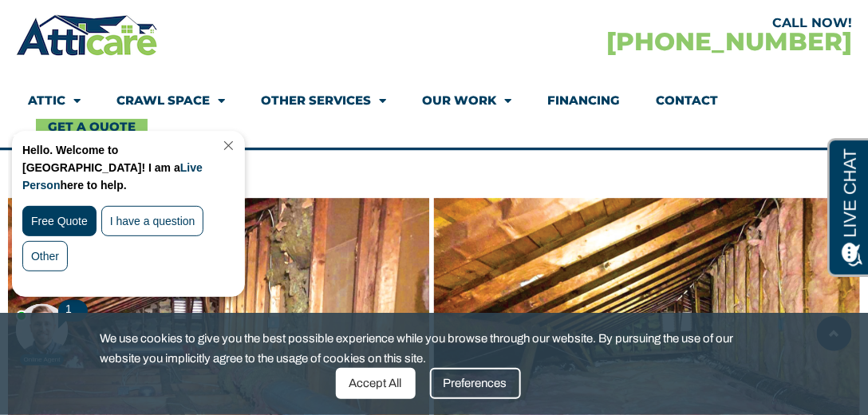  Describe the element at coordinates (219, 19) in the screenshot. I see `a: Close Chat` at that location.